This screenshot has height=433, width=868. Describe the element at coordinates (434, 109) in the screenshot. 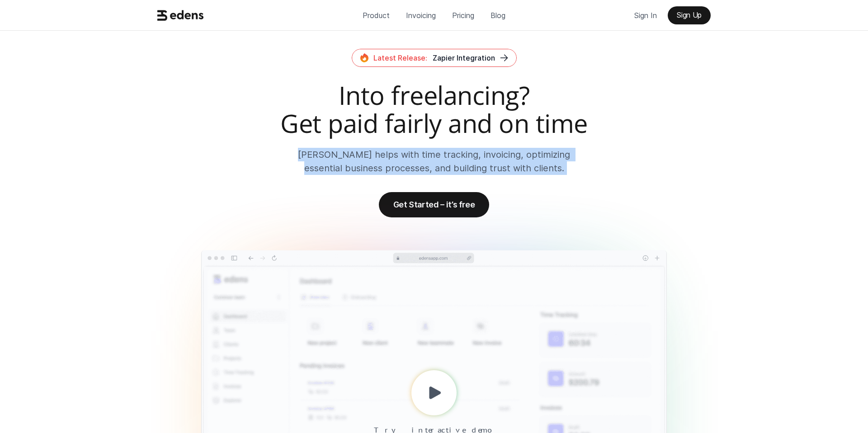

I see `h2: Into freelancing? Get paid fairly and on time` at that location.